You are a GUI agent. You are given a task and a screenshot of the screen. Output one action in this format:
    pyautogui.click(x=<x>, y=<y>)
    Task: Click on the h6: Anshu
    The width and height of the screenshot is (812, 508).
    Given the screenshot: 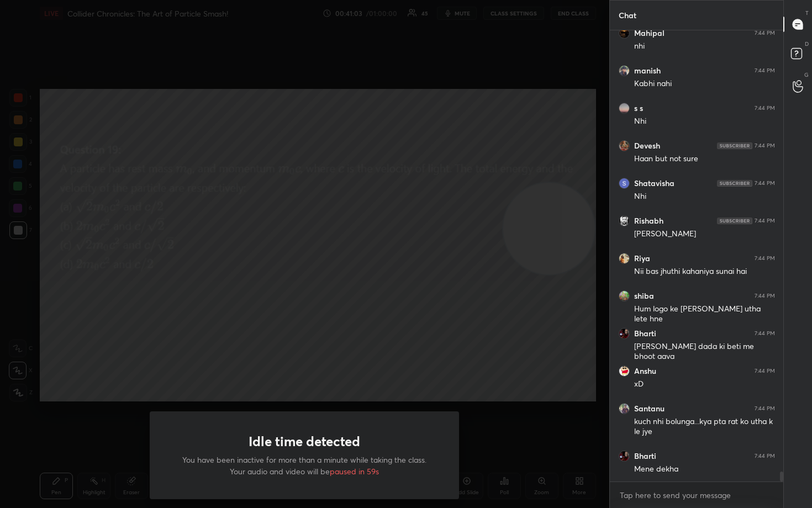 What is the action you would take?
    pyautogui.click(x=645, y=371)
    